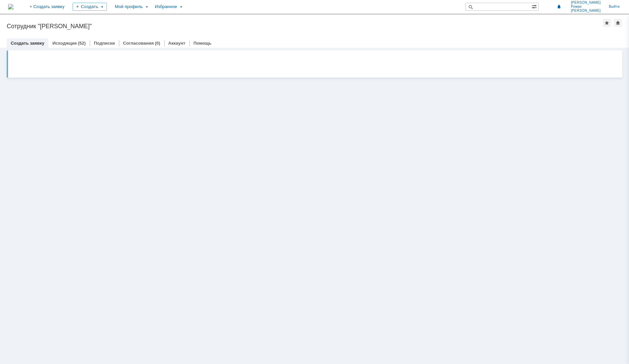 Image resolution: width=629 pixels, height=364 pixels. What do you see at coordinates (11, 7) in the screenshot?
I see `a: Перейти на домашнюю страницу` at bounding box center [11, 7].